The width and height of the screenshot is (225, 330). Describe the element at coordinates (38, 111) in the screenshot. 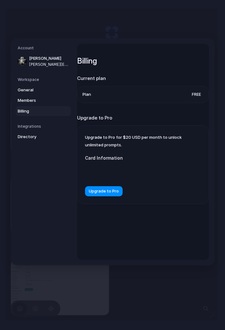

I see `span: Billing` at that location.